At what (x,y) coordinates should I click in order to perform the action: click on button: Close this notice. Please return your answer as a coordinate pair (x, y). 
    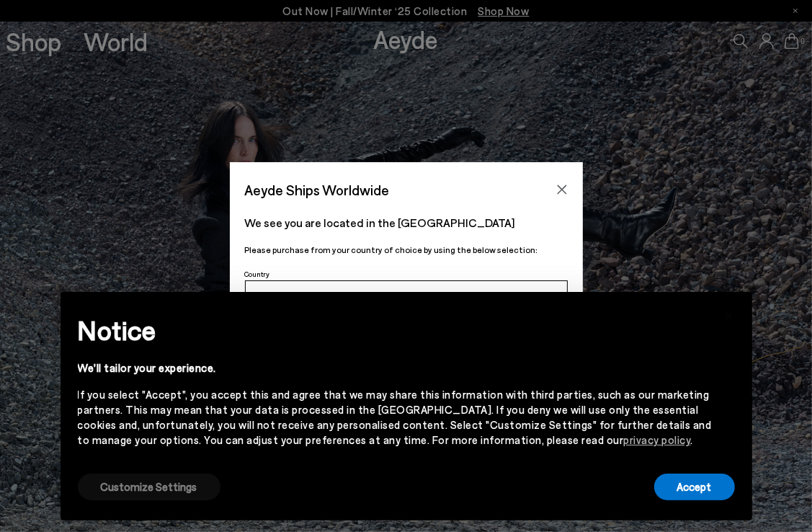
    Looking at the image, I should click on (729, 314).